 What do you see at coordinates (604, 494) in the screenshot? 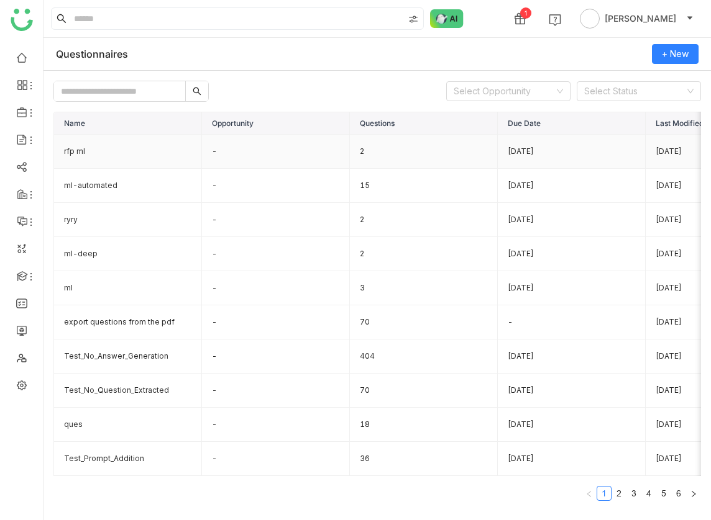
I see `li: 1` at bounding box center [604, 494].